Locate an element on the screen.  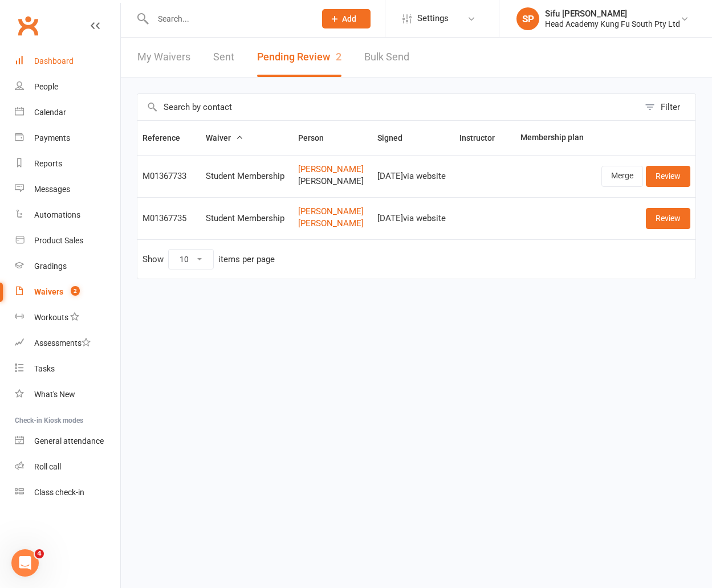
a: Sent is located at coordinates (223, 57).